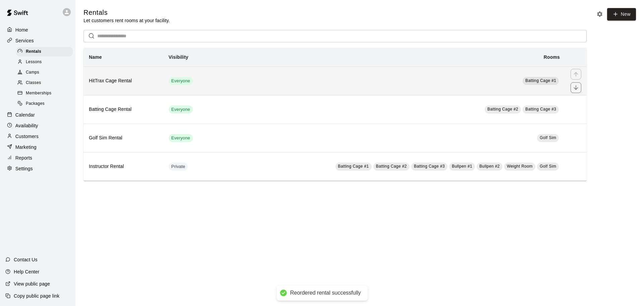  Describe the element at coordinates (576, 88) in the screenshot. I see `button: move item down` at that location.